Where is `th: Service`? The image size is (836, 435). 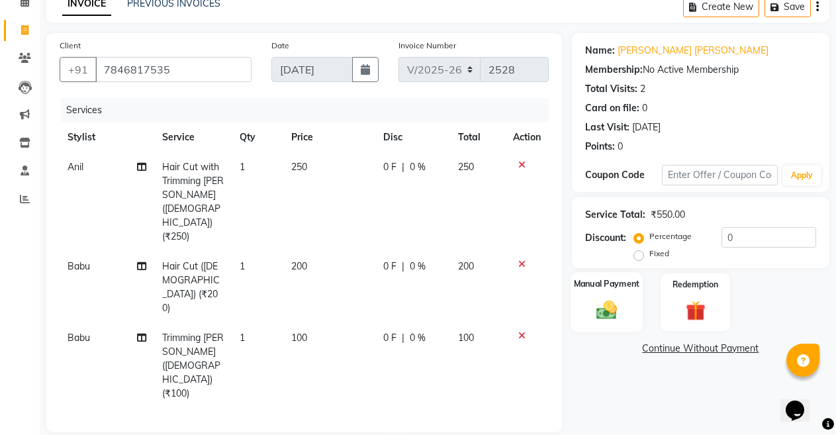
th: Service is located at coordinates (193, 137).